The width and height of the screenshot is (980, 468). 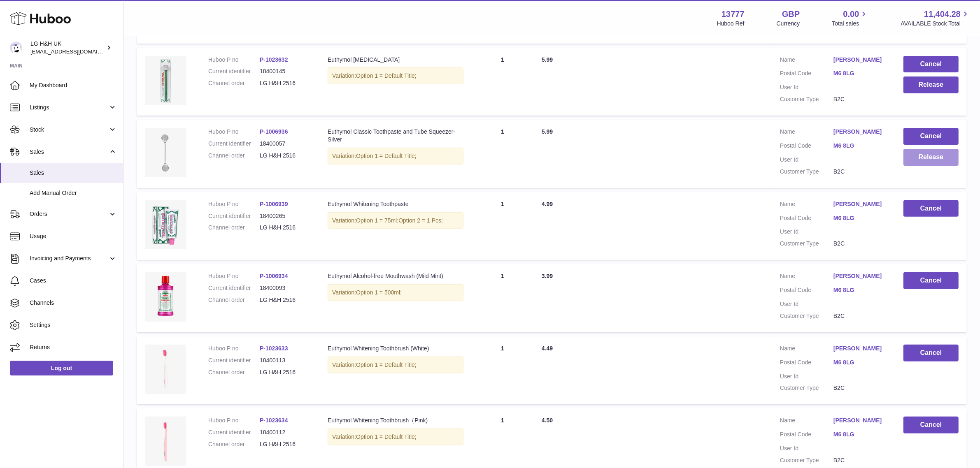 What do you see at coordinates (69, 213) in the screenshot?
I see `span: Orders` at bounding box center [69, 213].